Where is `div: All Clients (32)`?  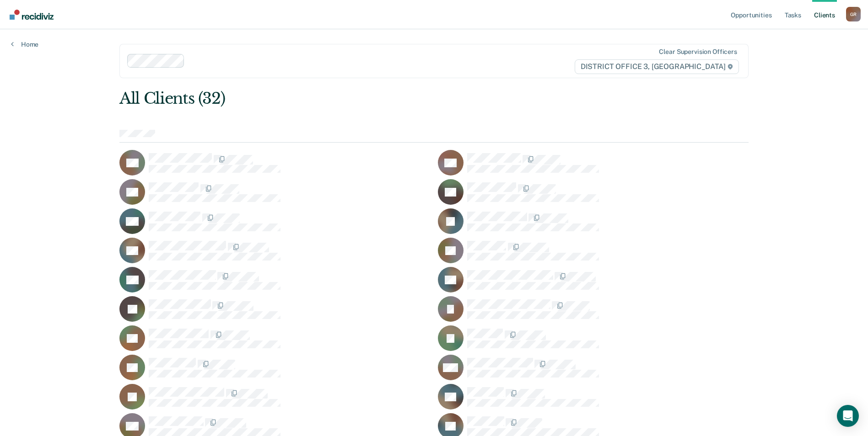 div: All Clients (32) is located at coordinates (371, 98).